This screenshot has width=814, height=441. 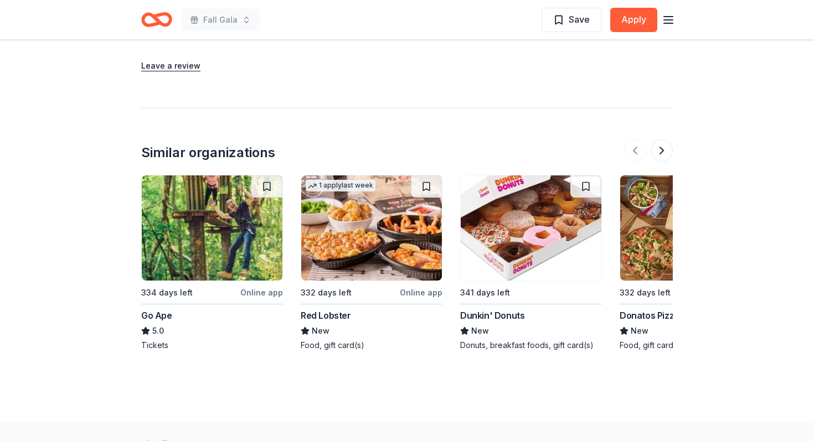 What do you see at coordinates (649, 316) in the screenshot?
I see `div: Donatos Pizza` at bounding box center [649, 316].